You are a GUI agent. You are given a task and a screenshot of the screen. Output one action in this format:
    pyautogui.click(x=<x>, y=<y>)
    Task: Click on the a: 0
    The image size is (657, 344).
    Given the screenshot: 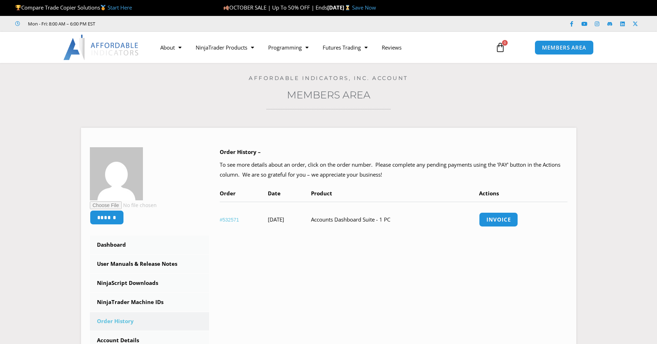 What is the action you would take?
    pyautogui.click(x=500, y=47)
    